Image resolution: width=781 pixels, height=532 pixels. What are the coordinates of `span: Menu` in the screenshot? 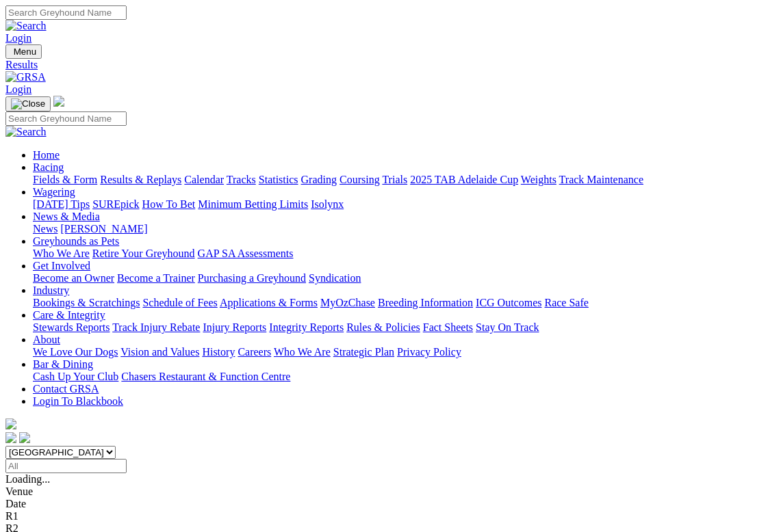 It's located at (24, 52).